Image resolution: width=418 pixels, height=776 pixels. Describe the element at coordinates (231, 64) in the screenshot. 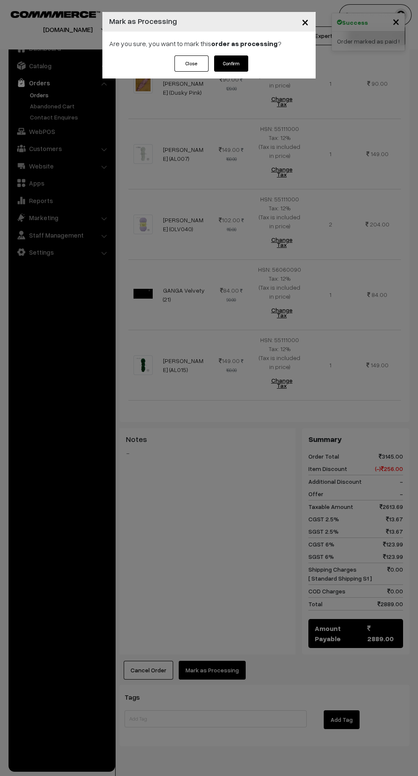

I see `button: Confirm` at that location.